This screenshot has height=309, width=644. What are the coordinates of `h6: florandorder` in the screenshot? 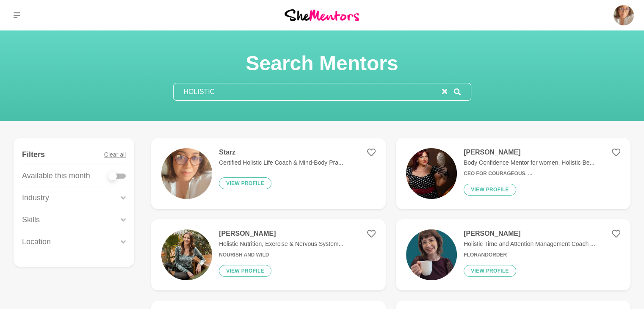 It's located at (529, 255).